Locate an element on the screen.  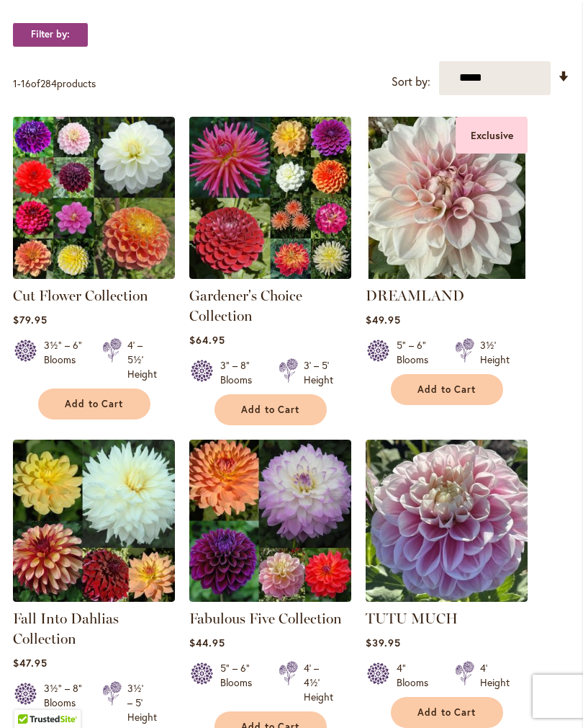
div: Exclusive is located at coordinates (492, 135).